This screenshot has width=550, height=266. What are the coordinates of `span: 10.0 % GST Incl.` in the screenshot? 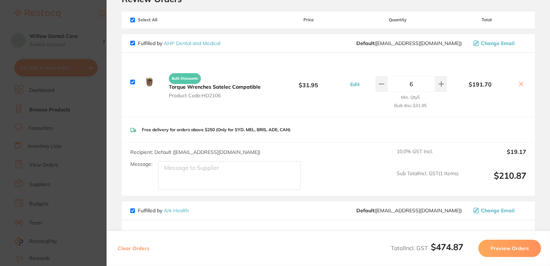 It's located at (428, 156).